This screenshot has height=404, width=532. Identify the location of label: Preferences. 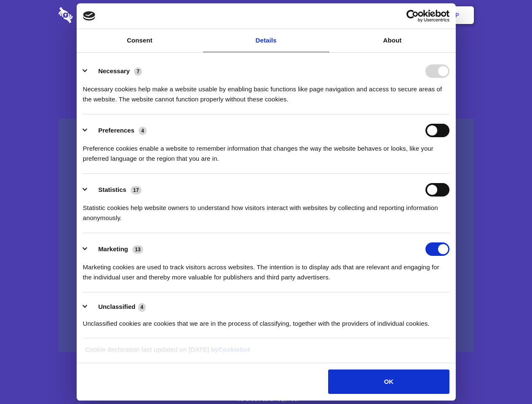
(116, 130).